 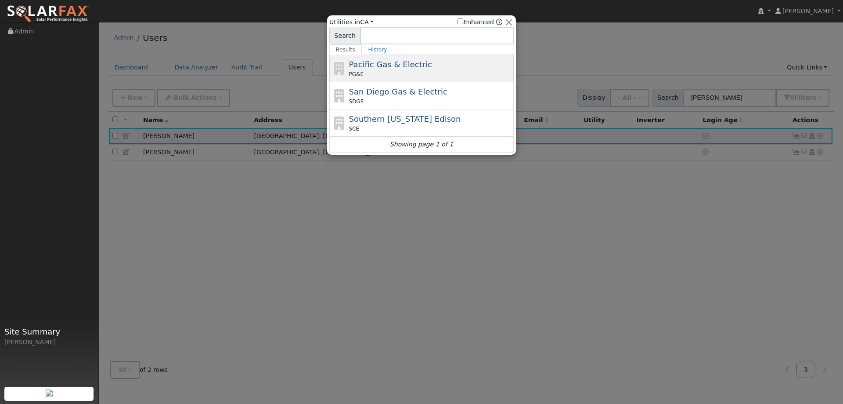 I want to click on a: CA, so click(x=367, y=22).